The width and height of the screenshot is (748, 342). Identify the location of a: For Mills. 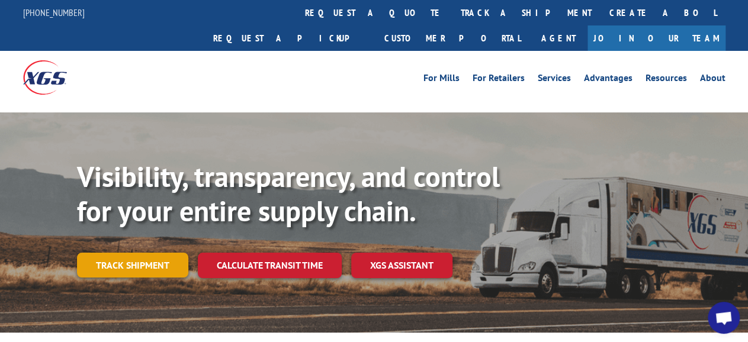
(441, 80).